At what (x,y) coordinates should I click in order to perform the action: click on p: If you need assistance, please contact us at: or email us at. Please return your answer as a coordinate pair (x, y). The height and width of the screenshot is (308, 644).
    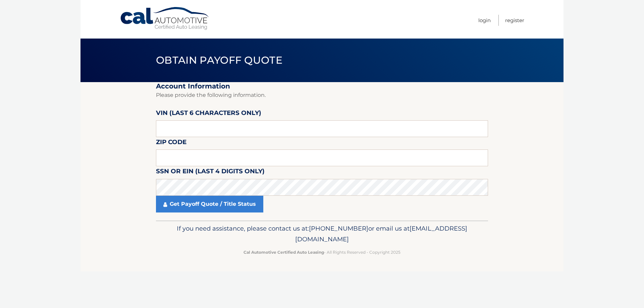
    Looking at the image, I should click on (322, 234).